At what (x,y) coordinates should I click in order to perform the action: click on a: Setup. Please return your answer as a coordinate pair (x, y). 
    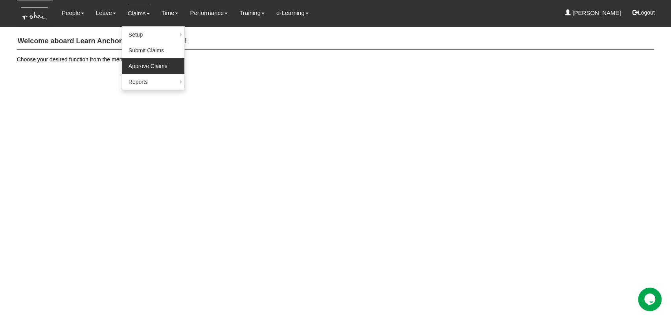
    Looking at the image, I should click on (153, 35).